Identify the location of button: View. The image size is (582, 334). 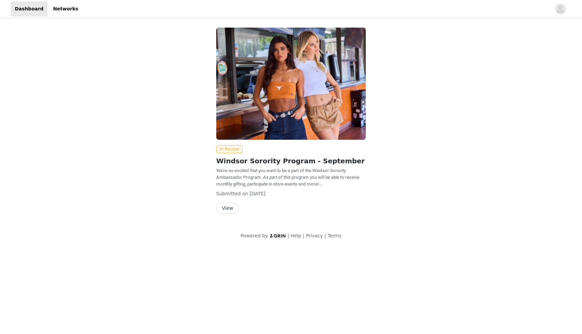
(227, 208).